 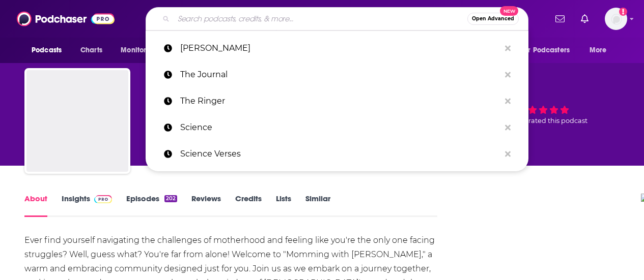 I want to click on p: The Ringer, so click(x=340, y=101).